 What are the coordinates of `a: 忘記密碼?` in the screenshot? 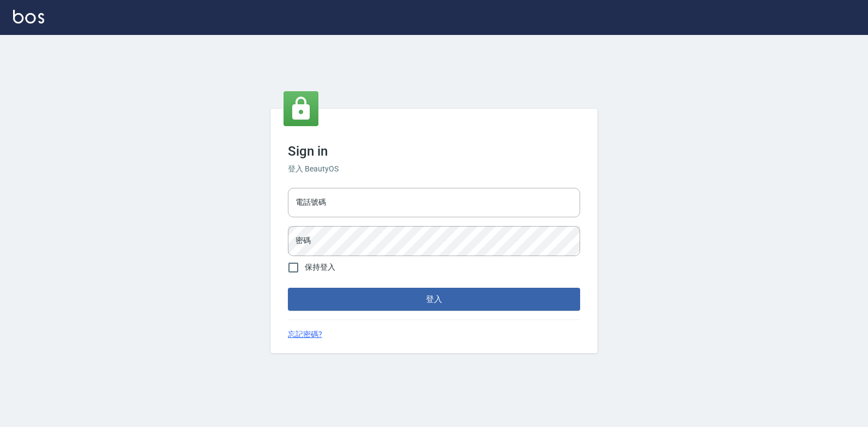 It's located at (305, 334).